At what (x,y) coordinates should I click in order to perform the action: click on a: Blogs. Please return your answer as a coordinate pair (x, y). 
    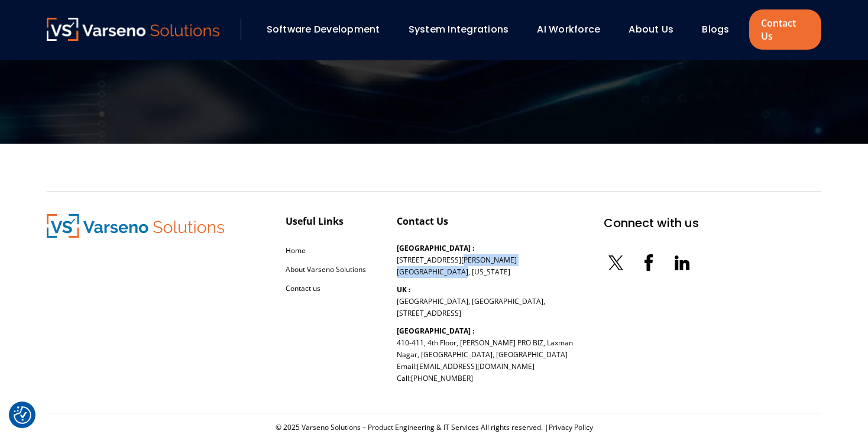
    Looking at the image, I should click on (716, 29).